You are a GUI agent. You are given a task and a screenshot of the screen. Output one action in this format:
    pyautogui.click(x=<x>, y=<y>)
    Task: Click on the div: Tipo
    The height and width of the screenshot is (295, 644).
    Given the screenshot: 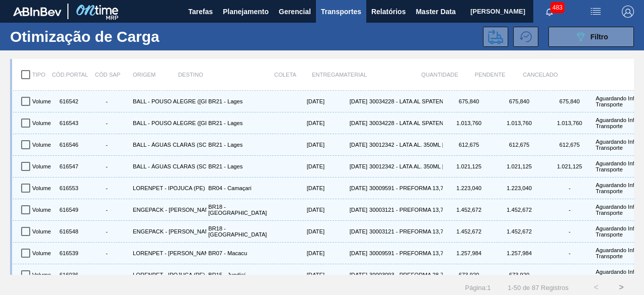 What is the action you would take?
    pyautogui.click(x=45, y=75)
    